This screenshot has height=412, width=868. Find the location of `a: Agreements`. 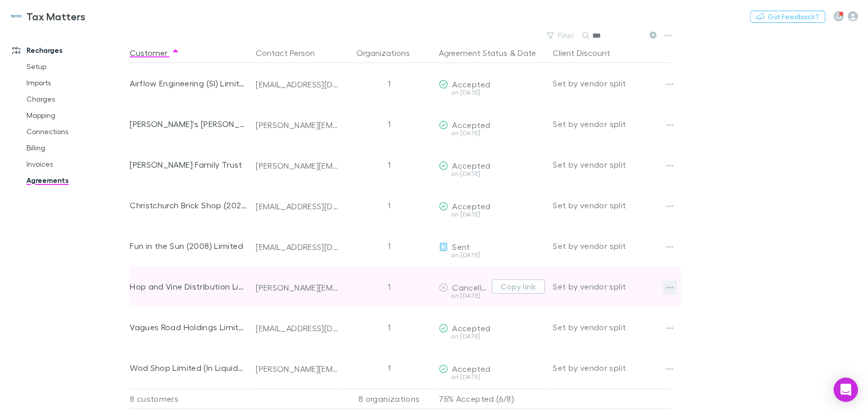

a: Agreements is located at coordinates (77, 181).